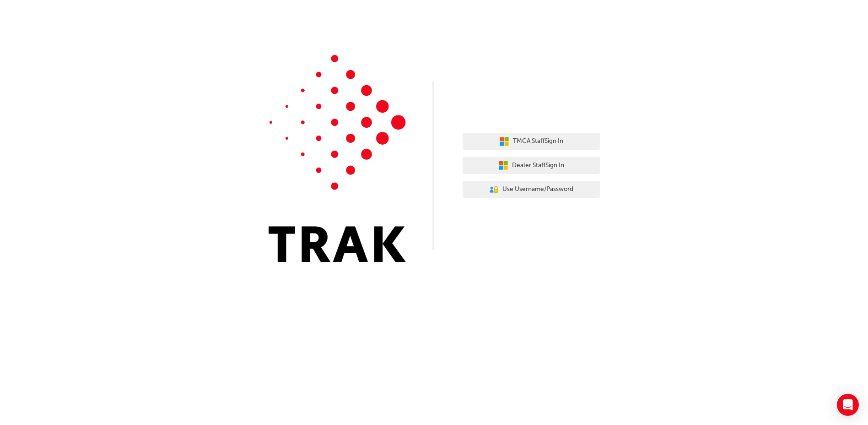  What do you see at coordinates (538, 141) in the screenshot?
I see `span: TMCA Staff Sign In` at bounding box center [538, 141].